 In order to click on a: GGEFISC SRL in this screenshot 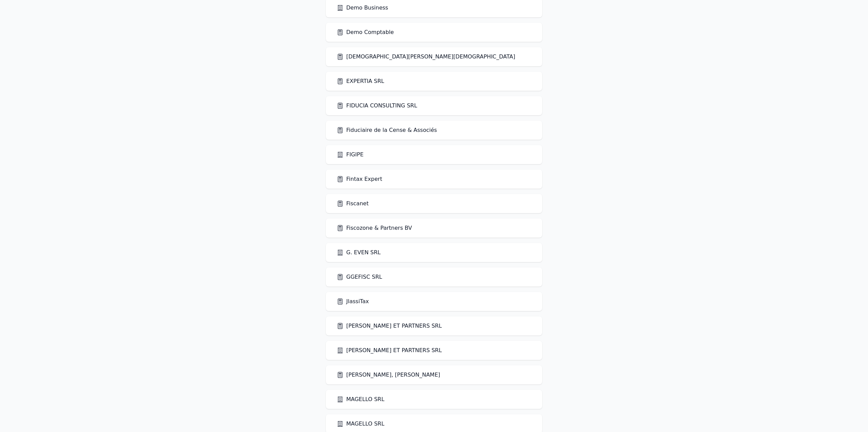, I will do `click(359, 277)`.